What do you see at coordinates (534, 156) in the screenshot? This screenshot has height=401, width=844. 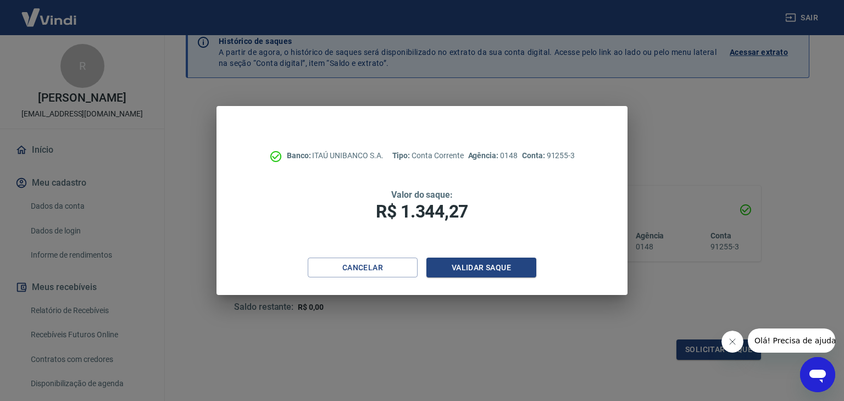 I see `span: Conta:` at bounding box center [534, 156].